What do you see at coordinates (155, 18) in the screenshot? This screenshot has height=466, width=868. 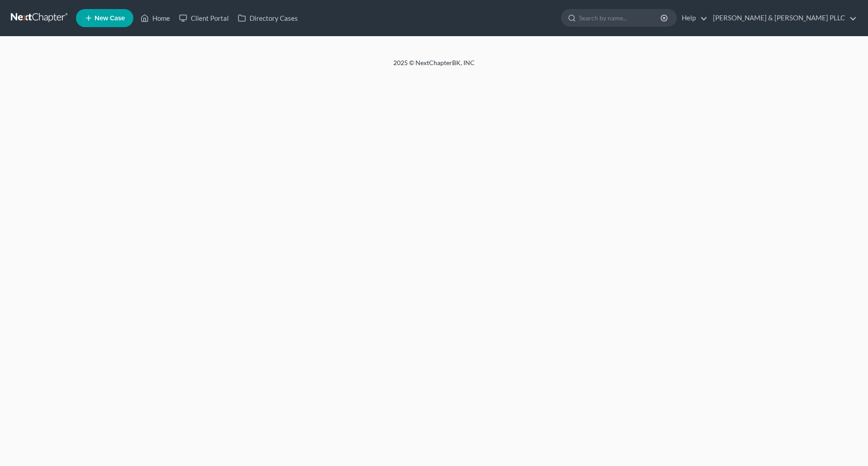 I see `a: Home` at bounding box center [155, 18].